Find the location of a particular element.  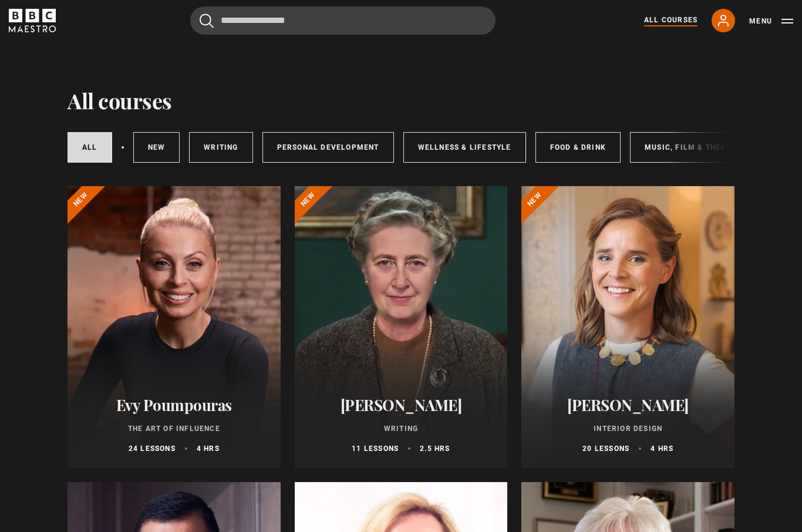

a: All is located at coordinates (90, 148).